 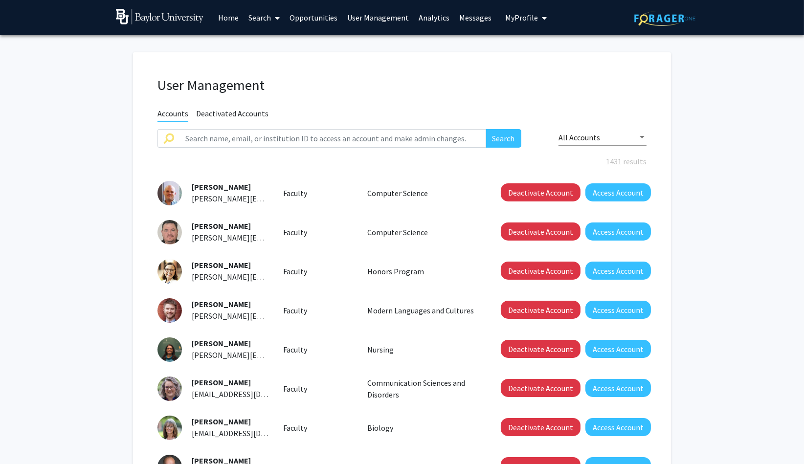 What do you see at coordinates (173, 115) in the screenshot?
I see `span: Accounts` at bounding box center [173, 115].